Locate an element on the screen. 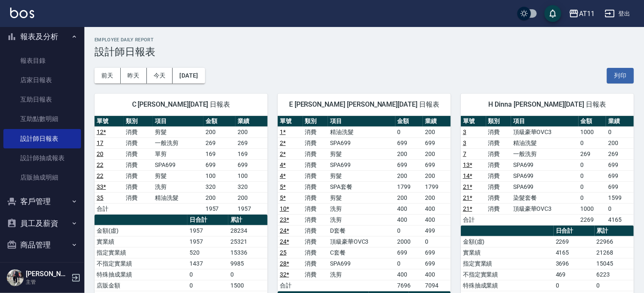 The image size is (644, 293). a: 25 is located at coordinates (283, 253).